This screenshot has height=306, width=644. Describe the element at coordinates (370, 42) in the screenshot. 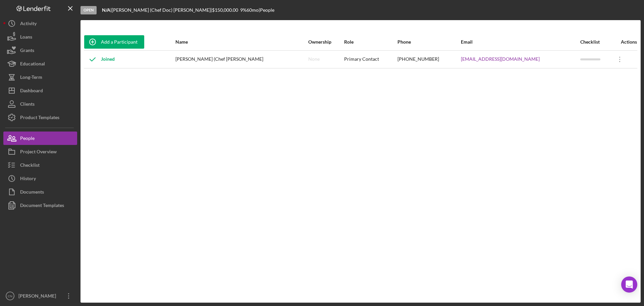

I see `div: Role` at that location.